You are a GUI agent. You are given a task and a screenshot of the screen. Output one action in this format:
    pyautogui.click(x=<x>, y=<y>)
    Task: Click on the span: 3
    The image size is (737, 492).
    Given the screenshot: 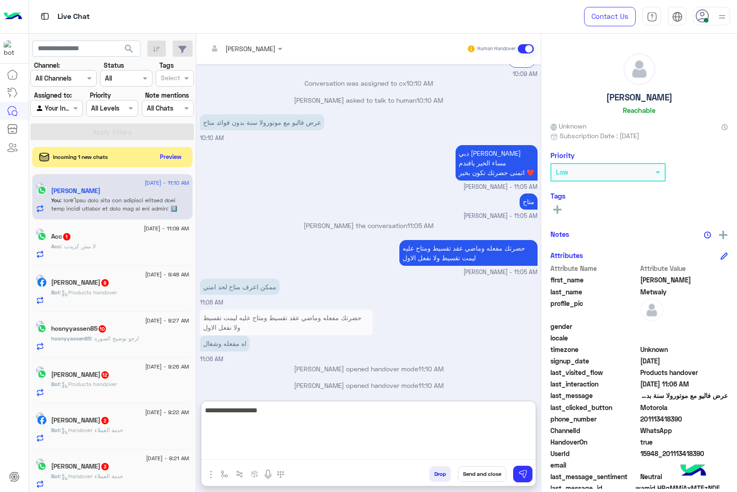 What is the action you would take?
    pyautogui.click(x=105, y=467)
    